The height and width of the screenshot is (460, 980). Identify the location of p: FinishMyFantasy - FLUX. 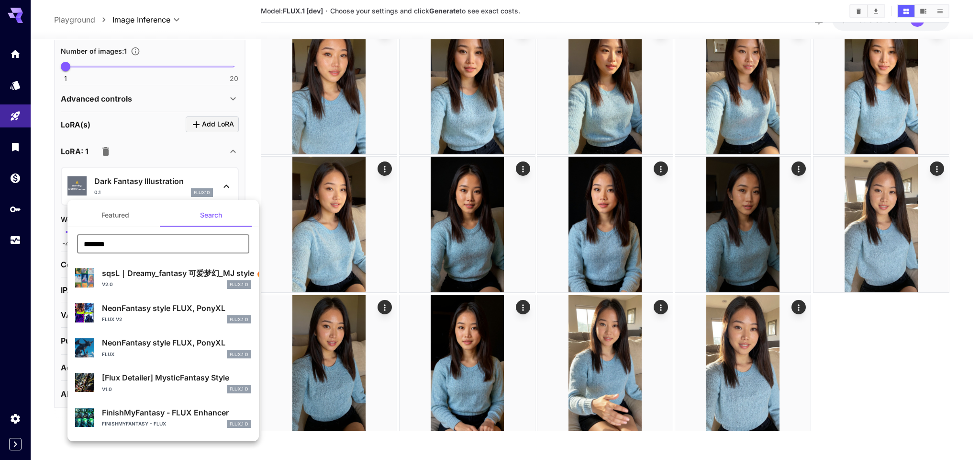
(134, 423).